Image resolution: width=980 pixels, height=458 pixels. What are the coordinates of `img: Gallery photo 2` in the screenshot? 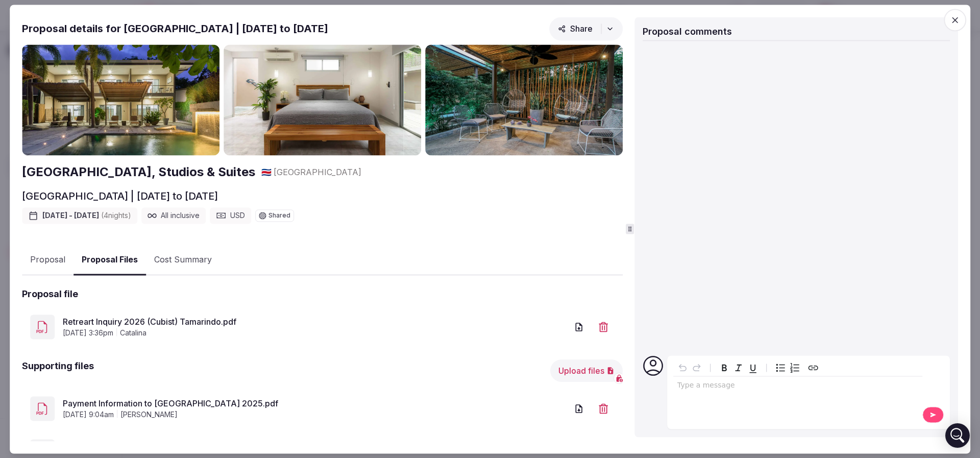 It's located at (322, 100).